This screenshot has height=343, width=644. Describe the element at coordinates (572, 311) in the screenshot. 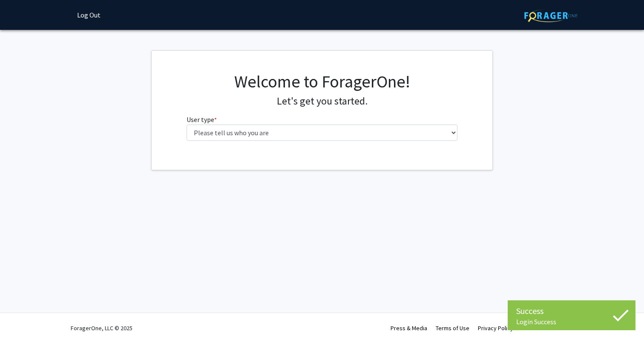

I see `div: Success` at that location.